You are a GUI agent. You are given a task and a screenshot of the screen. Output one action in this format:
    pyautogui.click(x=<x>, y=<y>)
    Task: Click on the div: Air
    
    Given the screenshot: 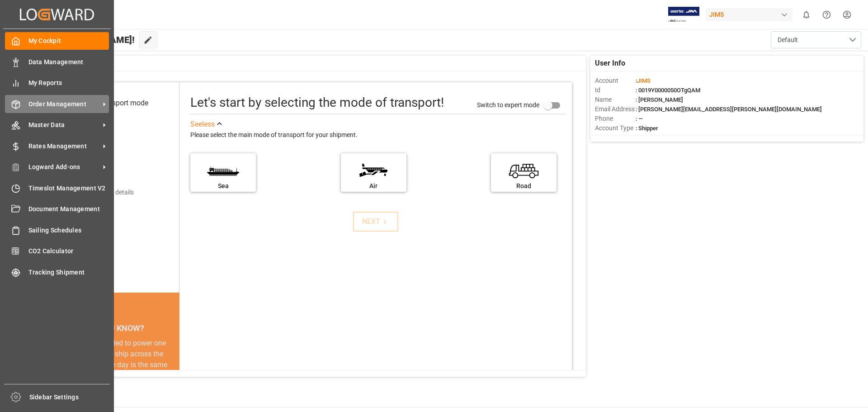 What is the action you would take?
    pyautogui.click(x=373, y=185)
    